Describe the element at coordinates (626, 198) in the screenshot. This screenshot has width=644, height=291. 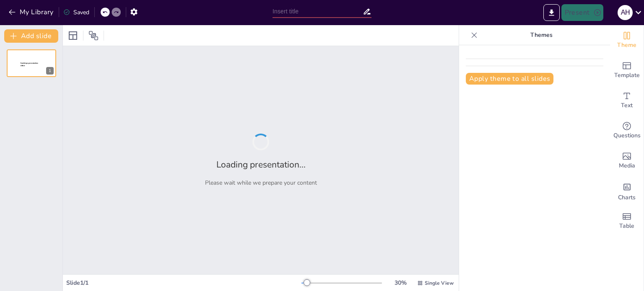
I see `span: Charts` at that location.